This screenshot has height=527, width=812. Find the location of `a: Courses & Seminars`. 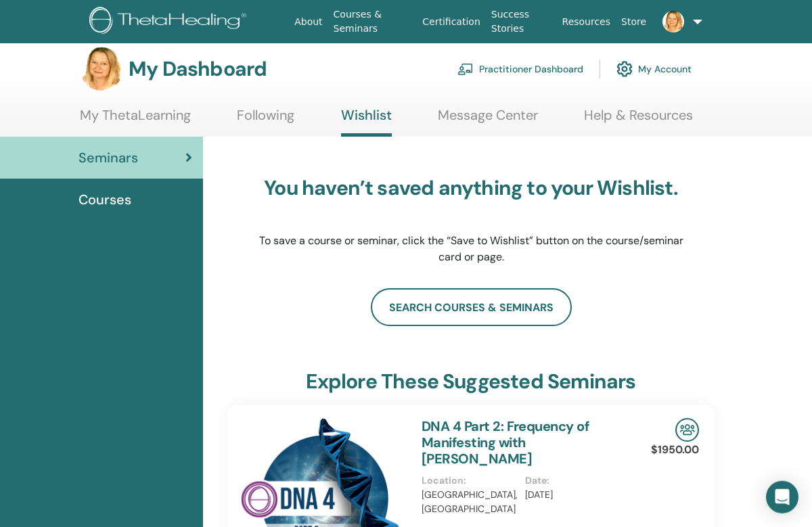

a: Courses & Seminars is located at coordinates (373, 22).